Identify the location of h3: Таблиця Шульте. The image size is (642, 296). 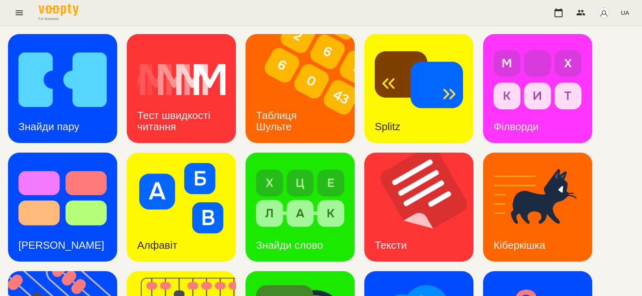
(278, 121).